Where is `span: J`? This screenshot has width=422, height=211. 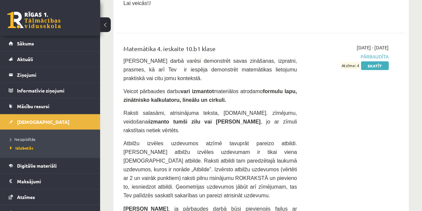 span: J is located at coordinates (150, 3).